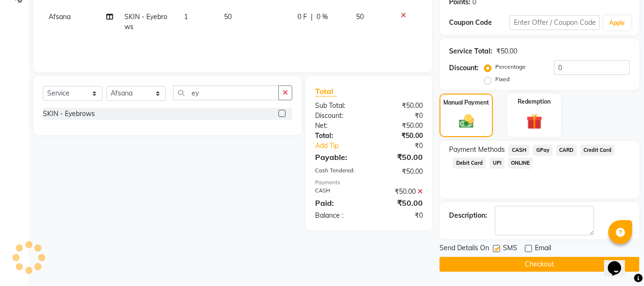 This screenshot has width=644, height=286. I want to click on div: Cash Tendered:, so click(338, 171).